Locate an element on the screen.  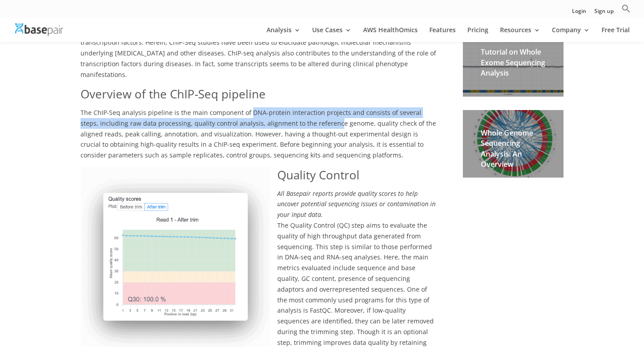
img: Basepair is located at coordinates (39, 30).